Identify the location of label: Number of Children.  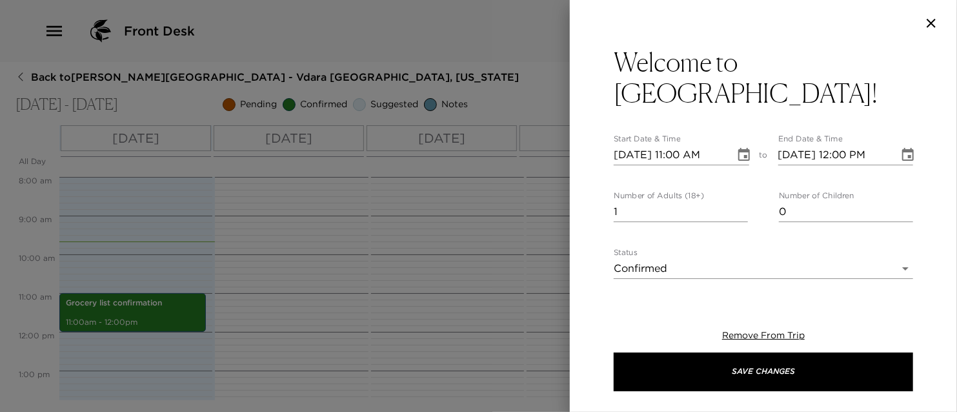
(816, 196).